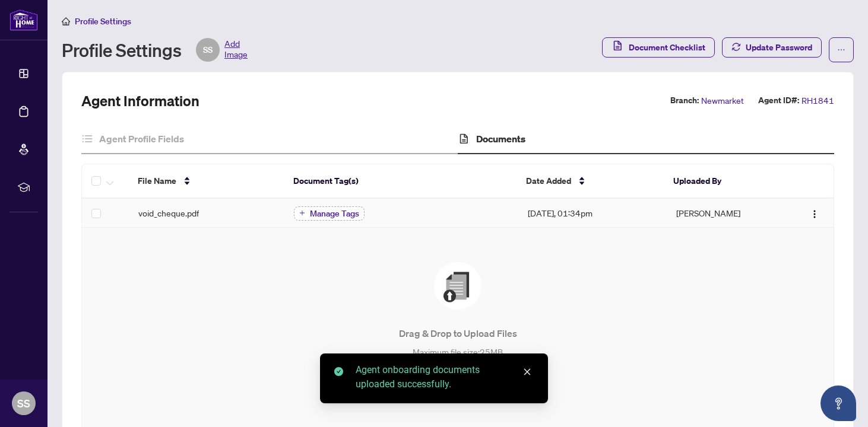 This screenshot has height=427, width=868. What do you see at coordinates (817, 100) in the screenshot?
I see `span: RH1841` at bounding box center [817, 100].